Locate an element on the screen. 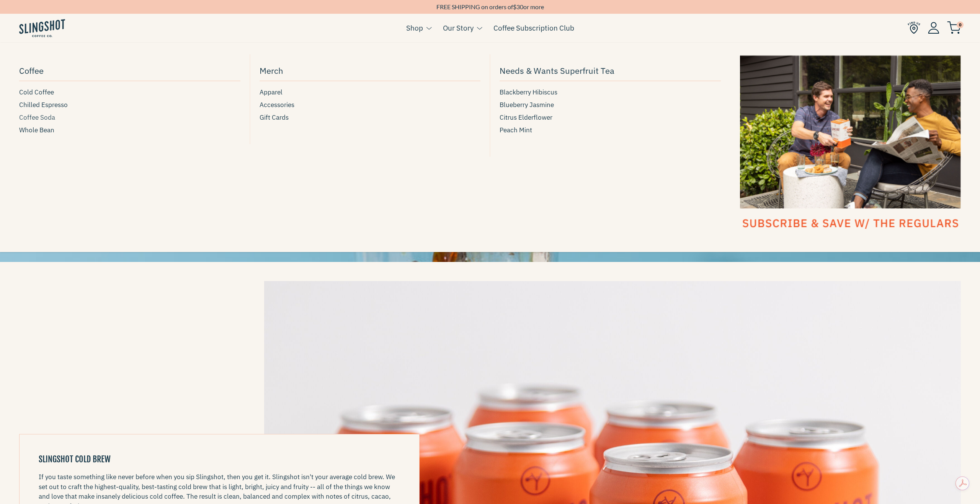  a: Accessories is located at coordinates (370, 105).